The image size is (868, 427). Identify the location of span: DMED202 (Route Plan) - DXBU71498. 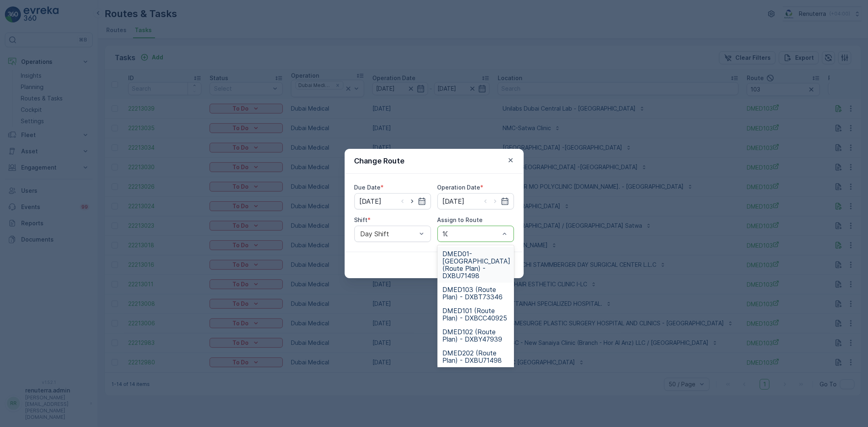
(476, 356).